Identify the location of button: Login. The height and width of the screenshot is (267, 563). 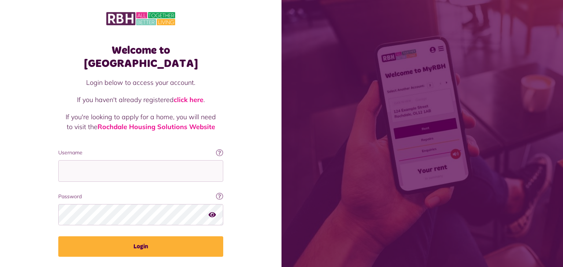
(141, 247).